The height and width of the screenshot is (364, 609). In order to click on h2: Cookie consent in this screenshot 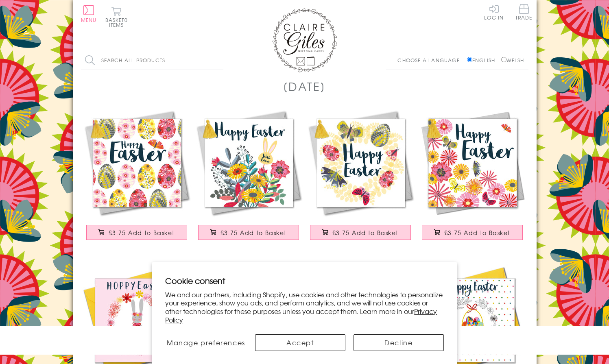, I will do `click(304, 280)`.